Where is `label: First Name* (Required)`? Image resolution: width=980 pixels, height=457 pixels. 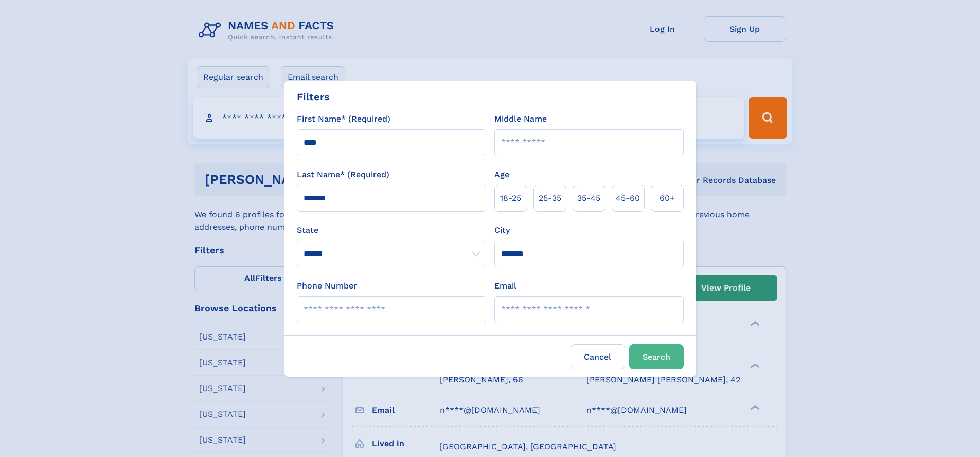
label: First Name* (Required) is located at coordinates (344, 119).